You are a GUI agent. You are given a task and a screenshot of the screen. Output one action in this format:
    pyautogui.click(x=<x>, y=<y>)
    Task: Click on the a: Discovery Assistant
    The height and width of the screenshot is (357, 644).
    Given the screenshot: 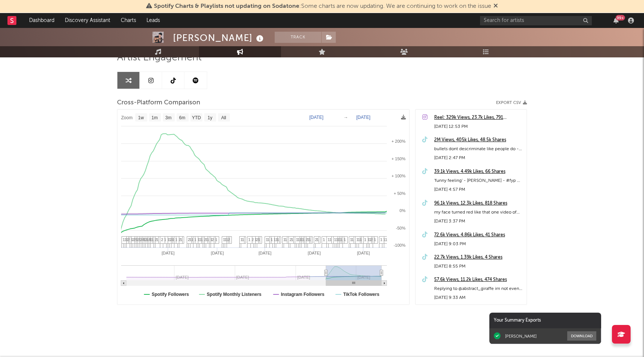 What is the action you would take?
    pyautogui.click(x=88, y=21)
    